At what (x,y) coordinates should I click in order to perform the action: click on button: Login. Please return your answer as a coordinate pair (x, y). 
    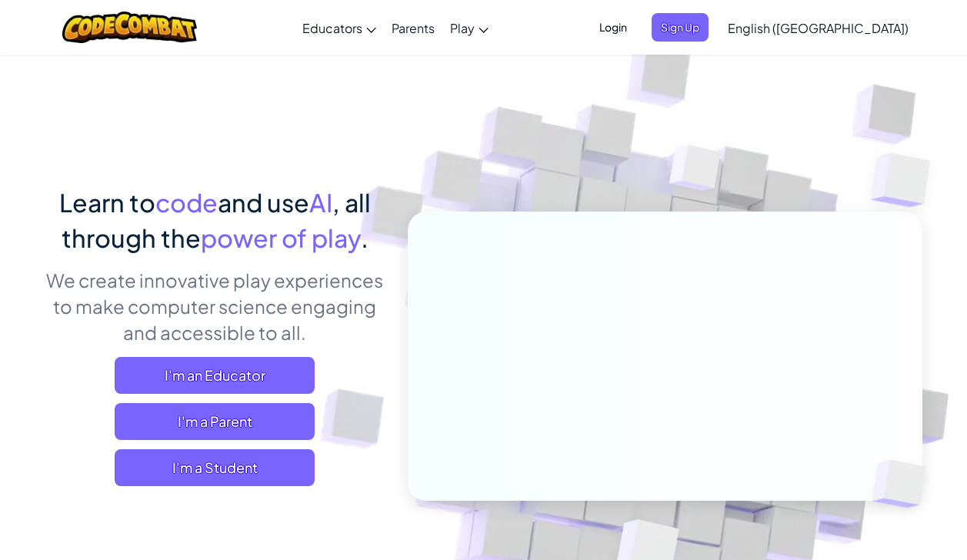
    Looking at the image, I should click on (613, 27).